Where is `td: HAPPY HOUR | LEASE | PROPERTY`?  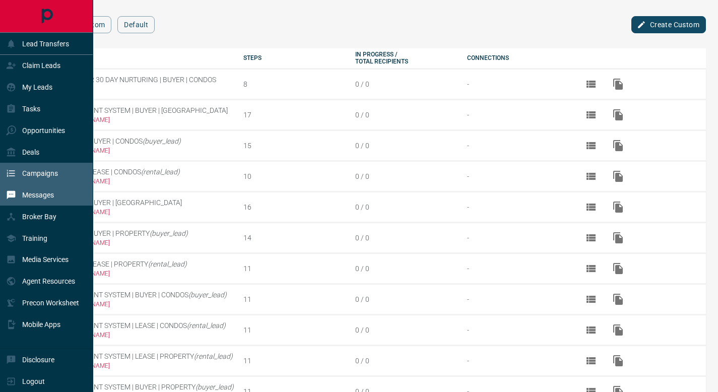 td: HAPPY HOUR | LEASE | PROPERTY is located at coordinates (135, 268).